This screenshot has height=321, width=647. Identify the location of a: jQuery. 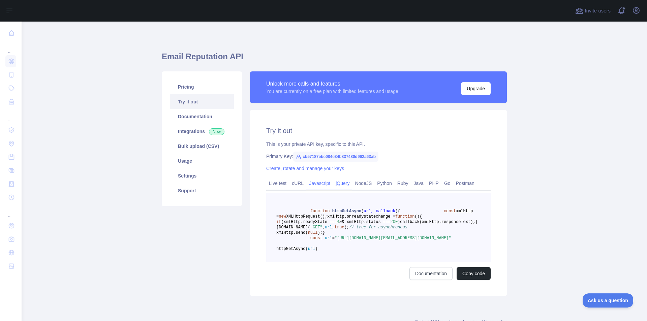
(342, 183).